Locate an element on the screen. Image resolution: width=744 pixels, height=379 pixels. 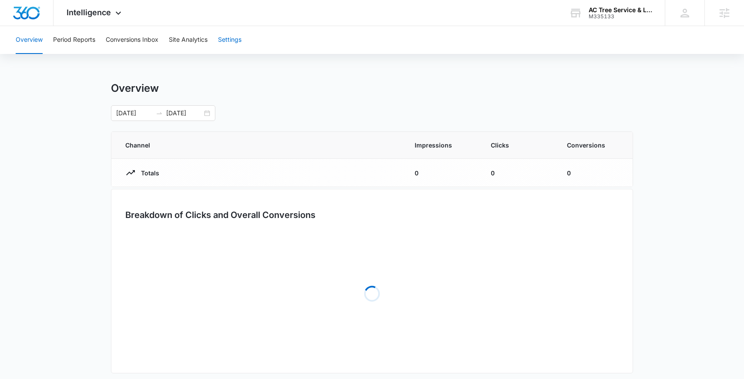
button: Period Reports is located at coordinates (74, 40).